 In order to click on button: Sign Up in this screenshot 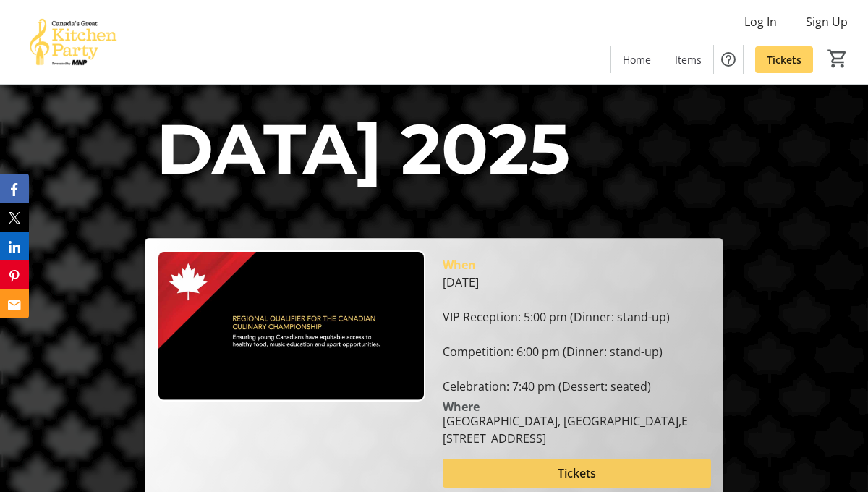, I will do `click(827, 22)`.